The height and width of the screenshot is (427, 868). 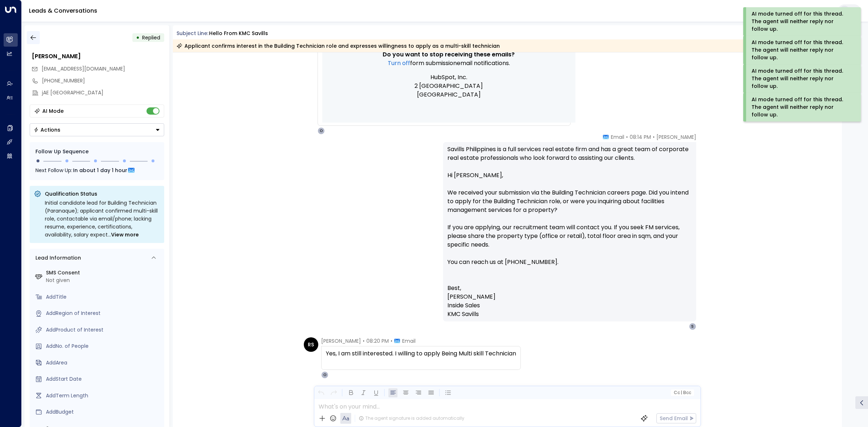 What do you see at coordinates (682, 393) in the screenshot?
I see `span: Cc Bcc` at bounding box center [682, 393].